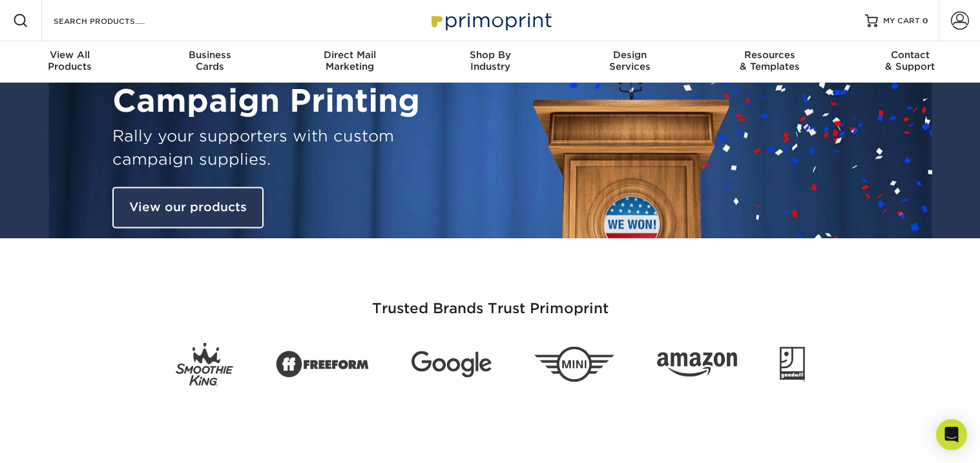 The image size is (980, 463). What do you see at coordinates (770, 61) in the screenshot?
I see `div: & Templates` at bounding box center [770, 61].